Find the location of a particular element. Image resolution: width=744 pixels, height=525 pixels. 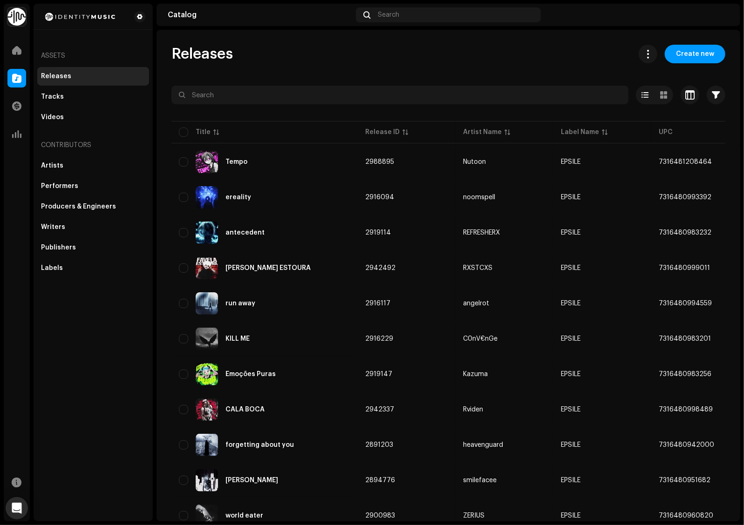

span: 2916094 is located at coordinates (379, 197).